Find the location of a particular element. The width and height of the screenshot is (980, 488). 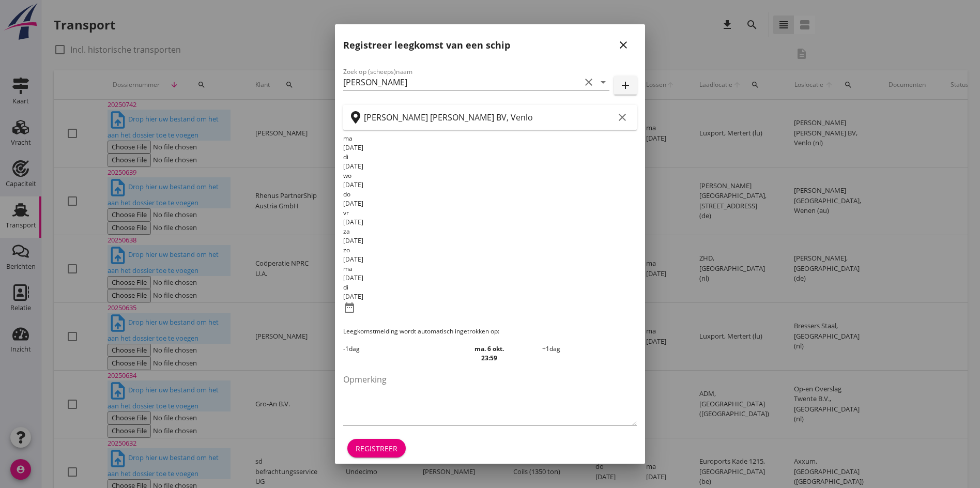

div: do is located at coordinates (490, 195).